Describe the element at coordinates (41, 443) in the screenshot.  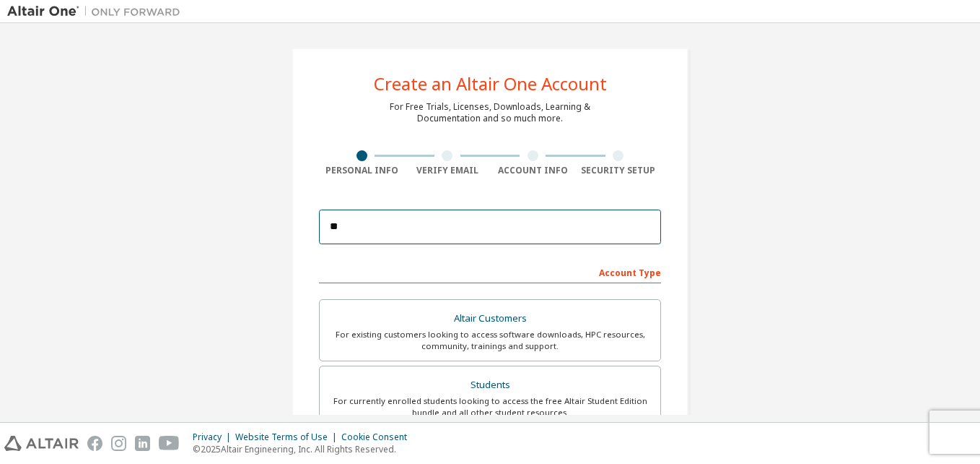
I see `img: altair_logo.svg` at that location.